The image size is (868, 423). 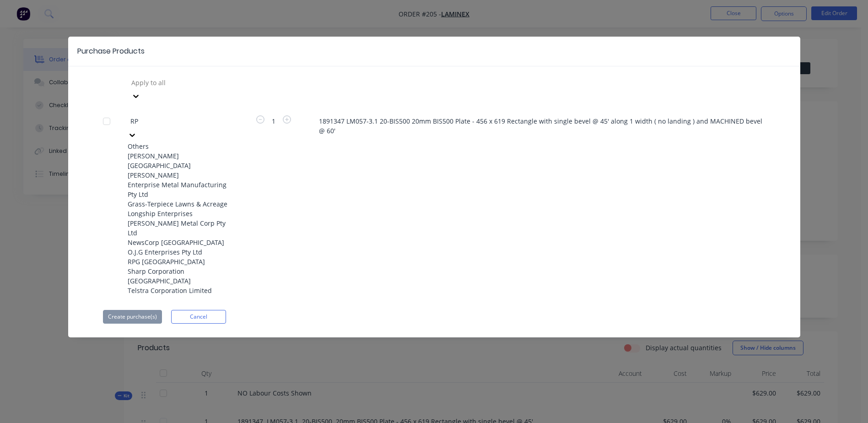 What do you see at coordinates (178, 252) in the screenshot?
I see `div: O.J.G Enterprises Pty Ltd` at bounding box center [178, 252].